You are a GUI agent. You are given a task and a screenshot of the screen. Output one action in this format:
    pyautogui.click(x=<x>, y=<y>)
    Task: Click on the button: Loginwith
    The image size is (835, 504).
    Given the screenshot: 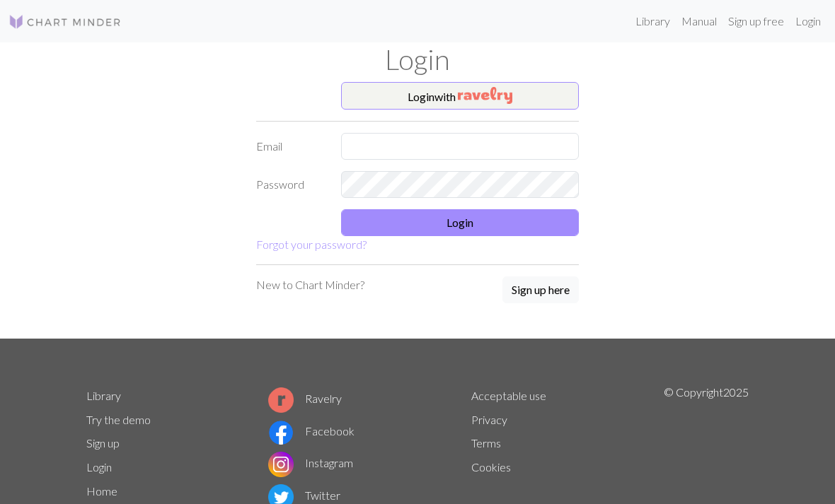 What is the action you would take?
    pyautogui.click(x=460, y=96)
    